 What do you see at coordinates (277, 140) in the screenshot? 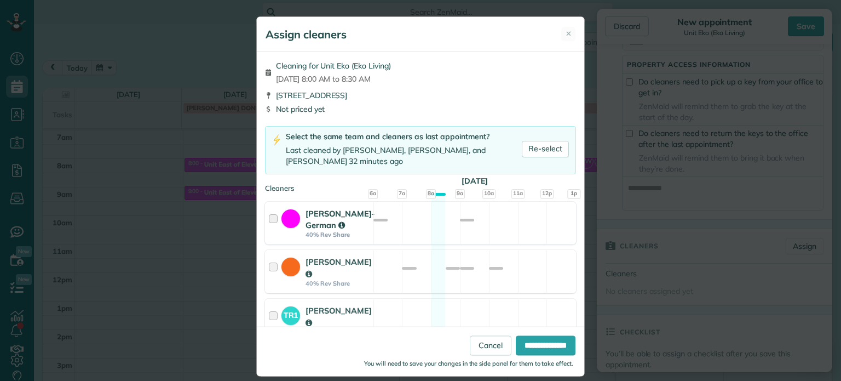
I see `img: lightning-bolt-icon-94e5364df696ac2de96d3a42b8a9ff6ba979493684c50e6bbbcda72601fa0d29.png` at bounding box center [277, 140].